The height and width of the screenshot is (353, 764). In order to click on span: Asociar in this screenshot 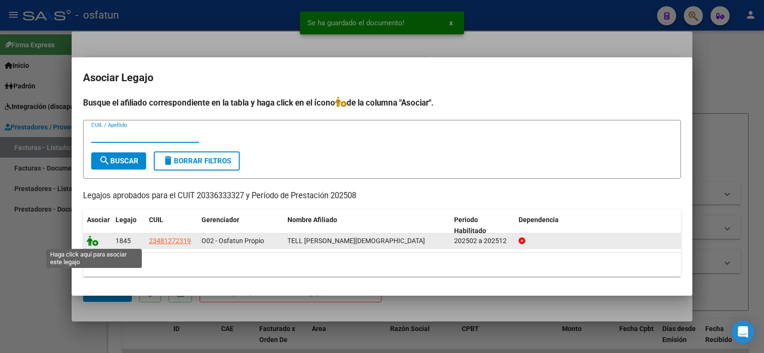, I will do `click(98, 220)`.